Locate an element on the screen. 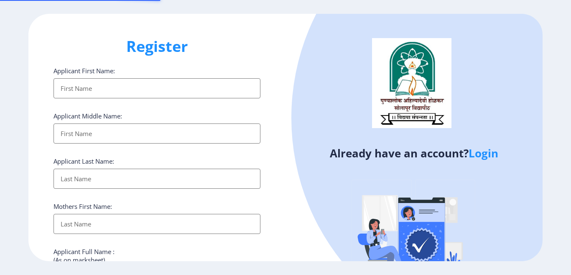  img: logo is located at coordinates (412, 83).